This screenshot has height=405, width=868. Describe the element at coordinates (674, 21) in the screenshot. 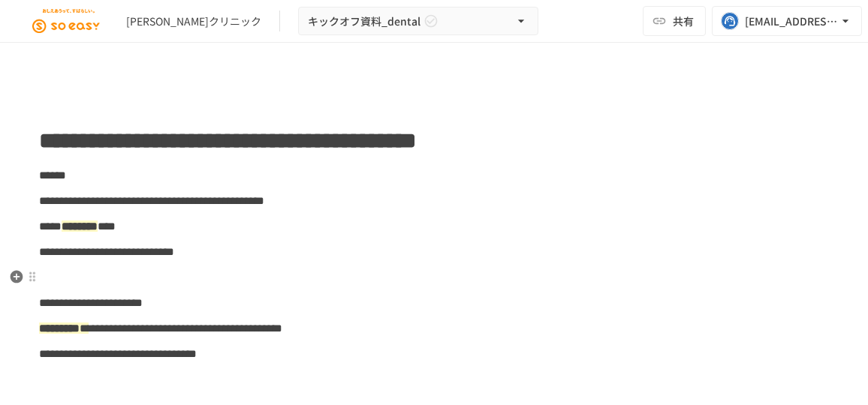

I see `button: 共有` at that location.